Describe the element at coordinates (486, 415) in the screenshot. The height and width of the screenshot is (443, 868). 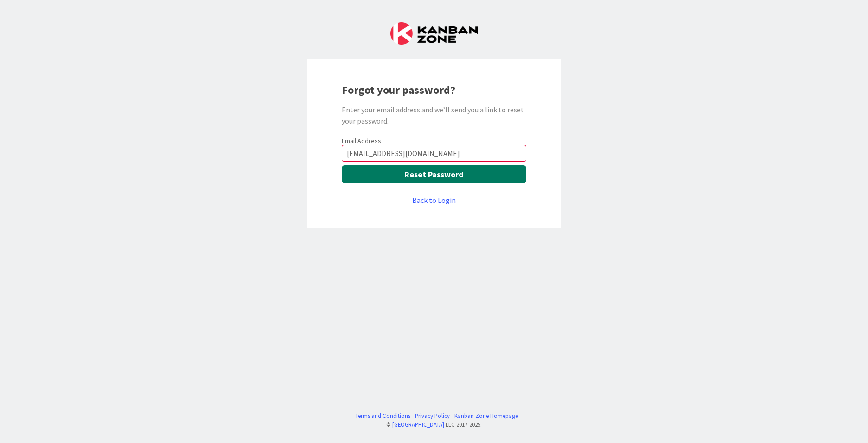
I see `a: Kanban Zone Homepage` at that location.